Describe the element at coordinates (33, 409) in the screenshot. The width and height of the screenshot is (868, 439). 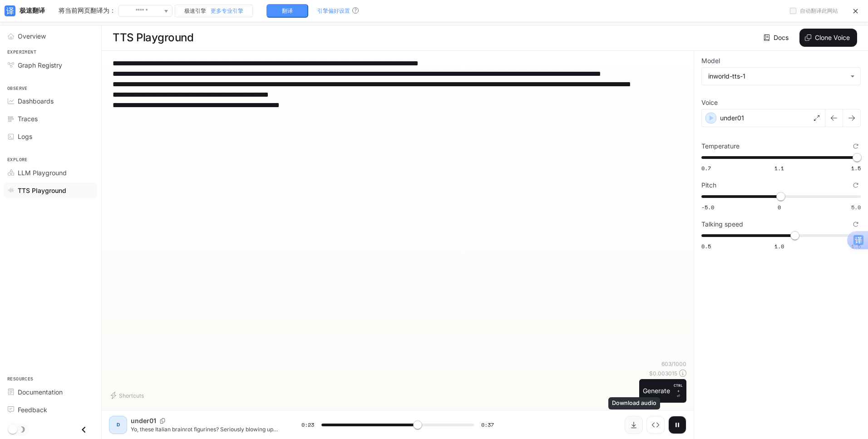
I see `span: Feedback` at that location.